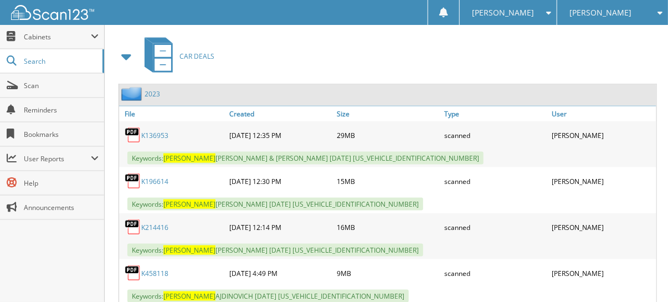  I want to click on img: scan123-logo-white.svg, so click(53, 12).